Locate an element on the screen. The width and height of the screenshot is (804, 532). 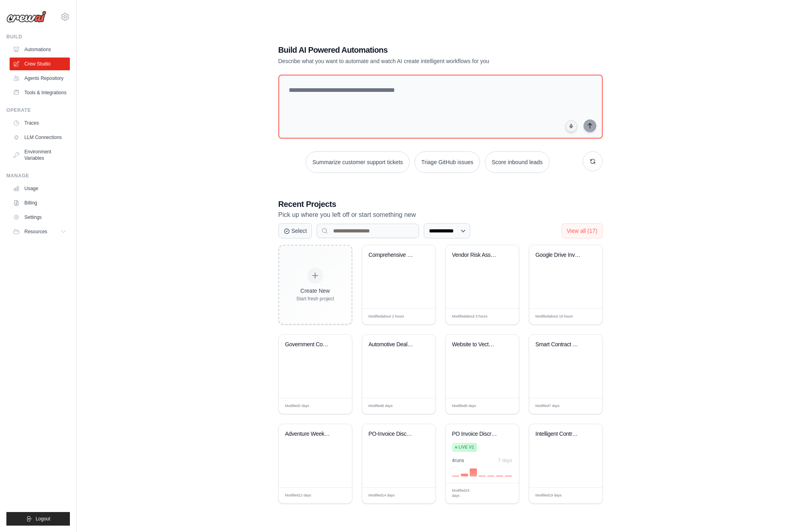
a: Environment Variables is located at coordinates (40, 155).